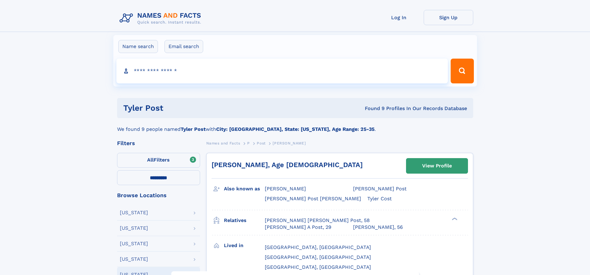  I want to click on a: Names and Facts, so click(223, 143).